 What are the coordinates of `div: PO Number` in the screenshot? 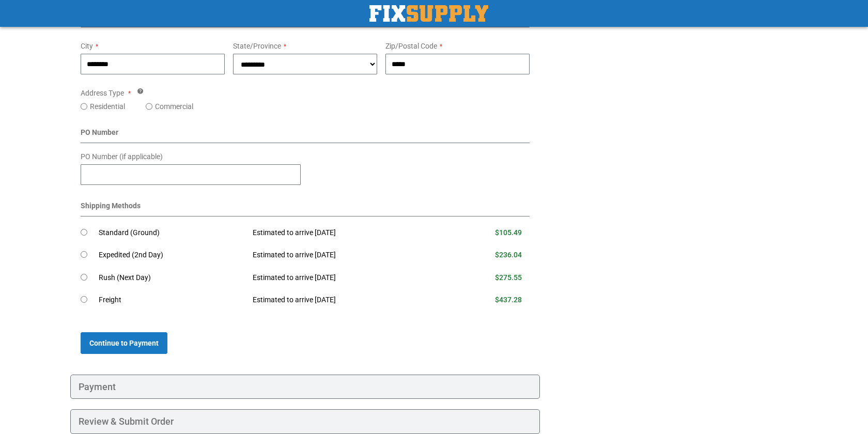 It's located at (305, 135).